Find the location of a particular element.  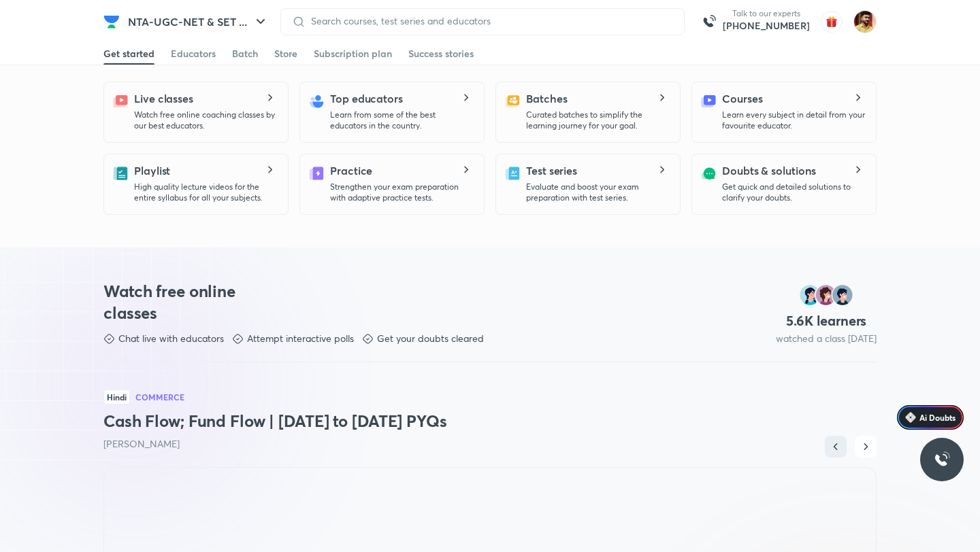

h5: Courses is located at coordinates (741, 99).